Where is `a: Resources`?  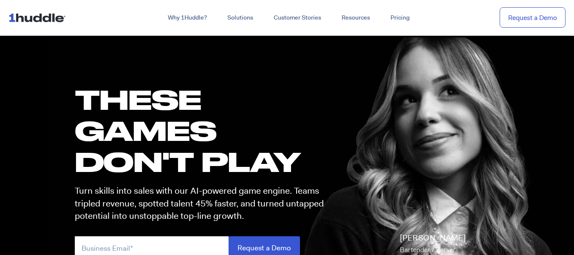 a: Resources is located at coordinates (356, 18).